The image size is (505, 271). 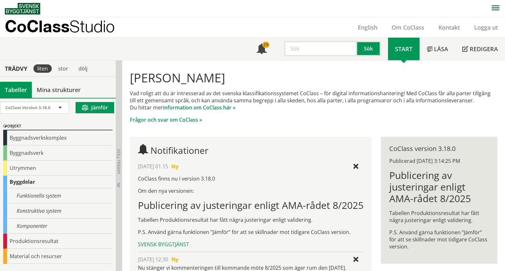 What do you see at coordinates (22, 9) in the screenshot?
I see `img: Svensk Byggtjänst` at bounding box center [22, 9].